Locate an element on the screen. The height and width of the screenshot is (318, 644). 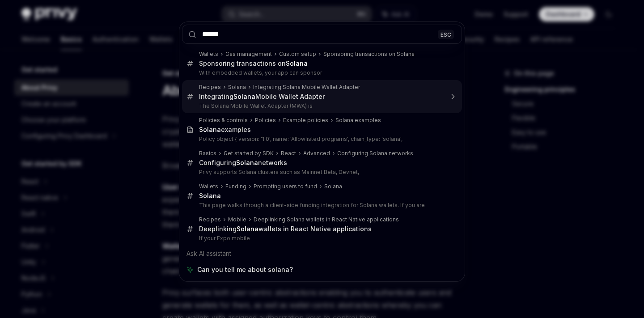
div: Get started by SDK is located at coordinates (249, 154).